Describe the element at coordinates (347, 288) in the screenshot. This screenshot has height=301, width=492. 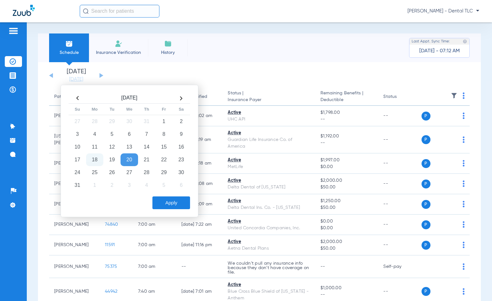
I see `span: $1,000.00` at that location.